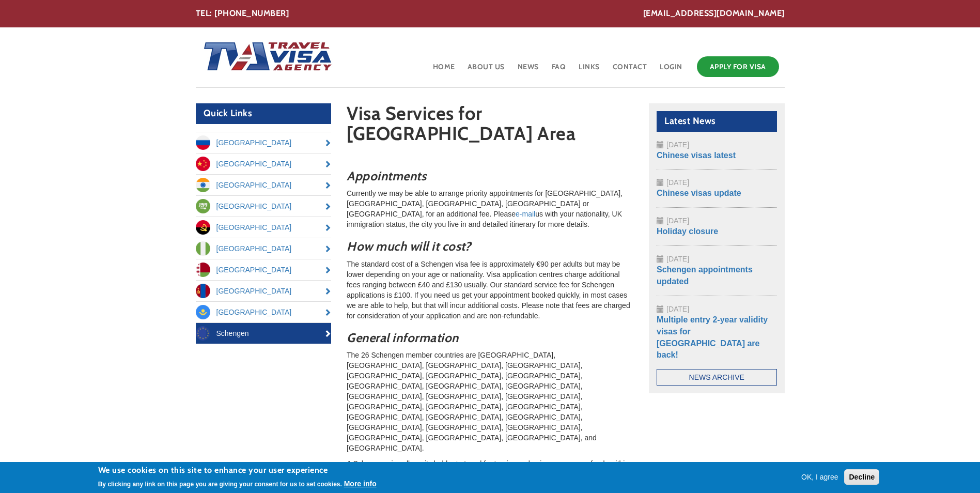 The width and height of the screenshot is (980, 493). Describe the element at coordinates (489, 290) in the screenshot. I see `p: The standard cost of a Schengen visa fee is approximately €90 per adults but may be lower dependi...` at that location.